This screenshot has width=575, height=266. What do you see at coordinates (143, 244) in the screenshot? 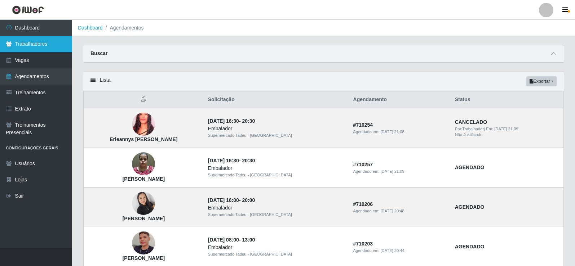
I see `img: Edson Lacerda da Silva Alves` at bounding box center [143, 244].